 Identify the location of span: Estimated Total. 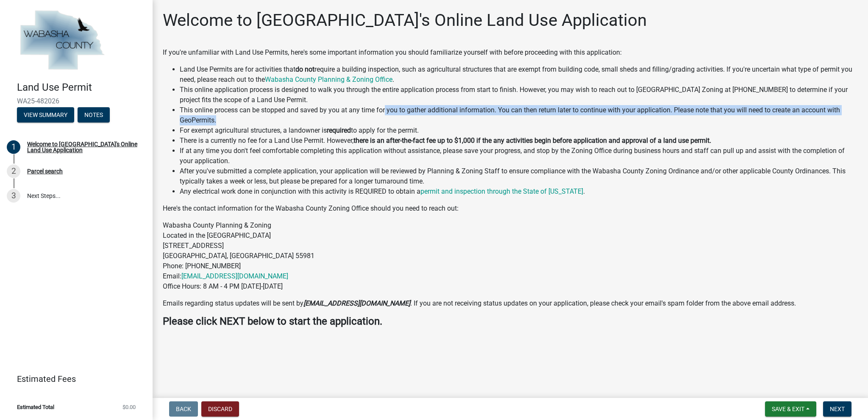
(36, 406).